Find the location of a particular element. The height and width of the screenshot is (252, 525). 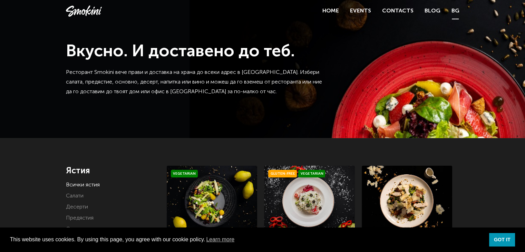

span: Gluten-free is located at coordinates (282, 174).